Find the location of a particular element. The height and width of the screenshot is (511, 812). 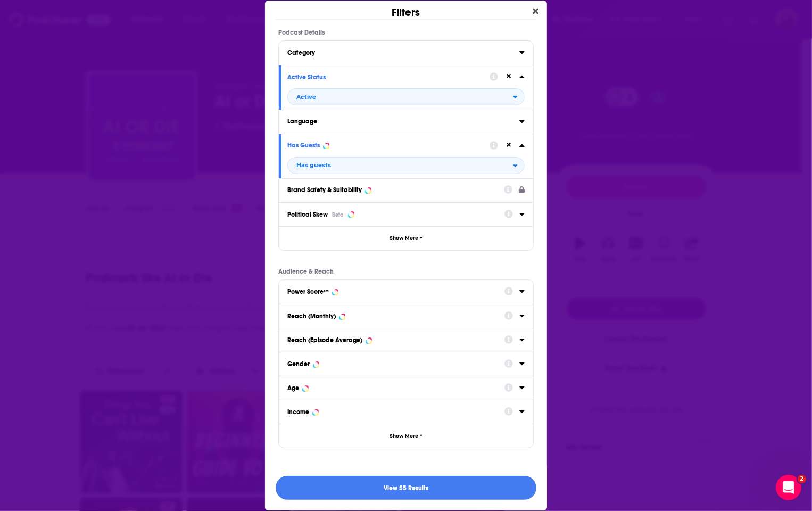

button: Reach (Episode Average) is located at coordinates (396, 339).